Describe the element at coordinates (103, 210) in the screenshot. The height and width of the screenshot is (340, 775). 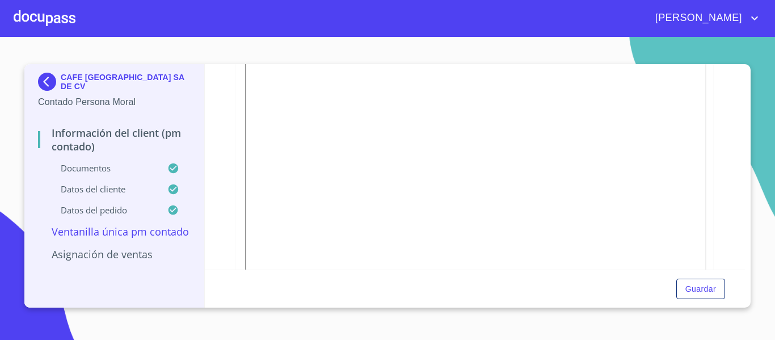
I see `p: Datos del pedido` at that location.